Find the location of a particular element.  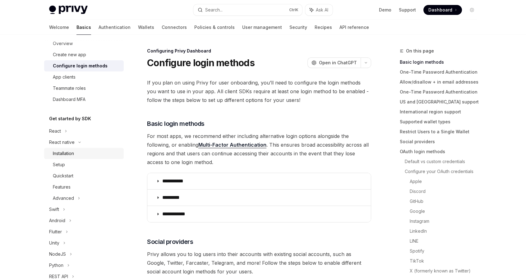

a: Support is located at coordinates (407, 10).